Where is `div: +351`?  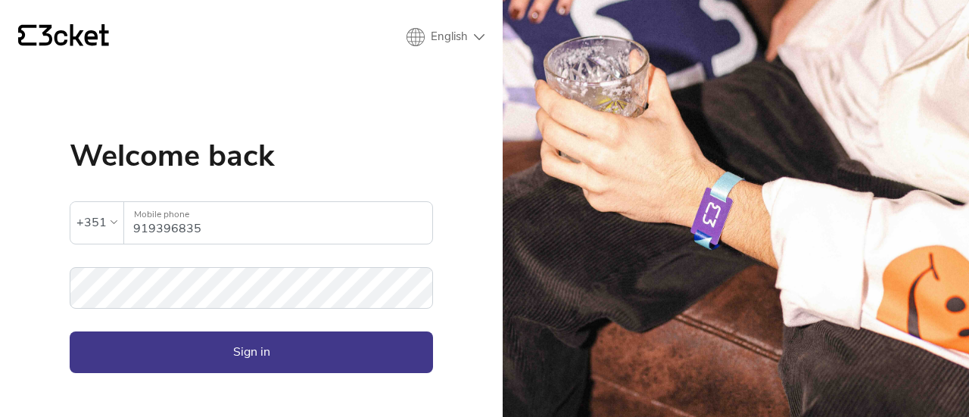
div: +351 is located at coordinates (92, 223).